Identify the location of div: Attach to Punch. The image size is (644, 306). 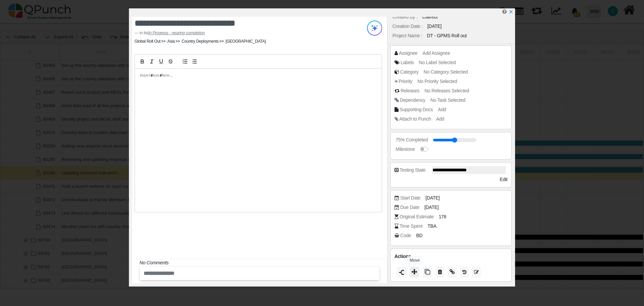
(415, 119).